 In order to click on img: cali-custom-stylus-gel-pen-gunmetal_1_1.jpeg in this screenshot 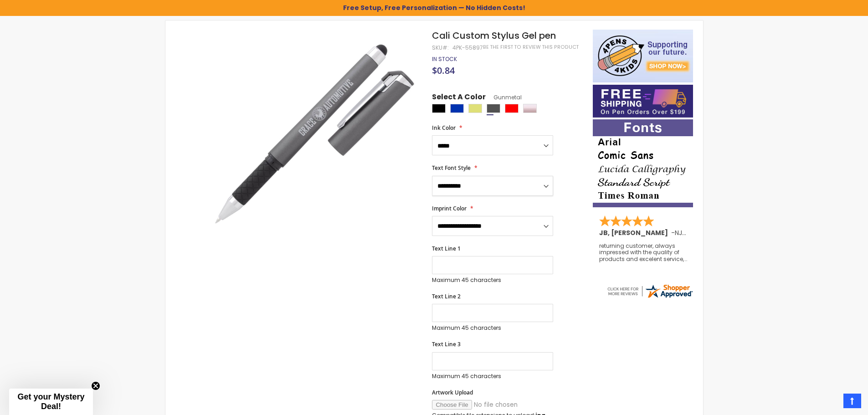, I will do `click(316, 147)`.